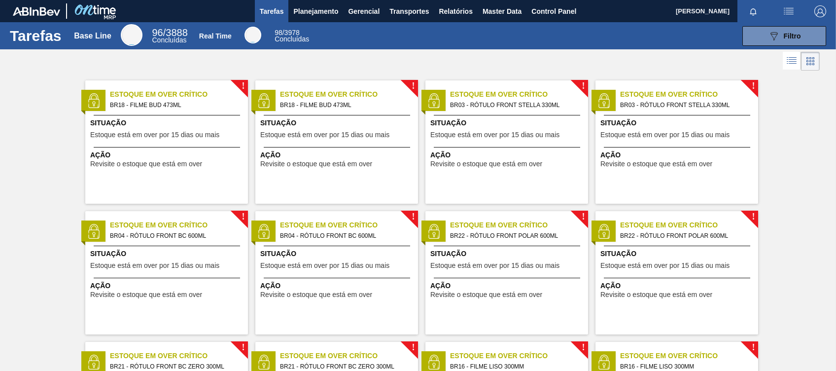 This screenshot has height=371, width=836. I want to click on span: / 3978, so click(287, 33).